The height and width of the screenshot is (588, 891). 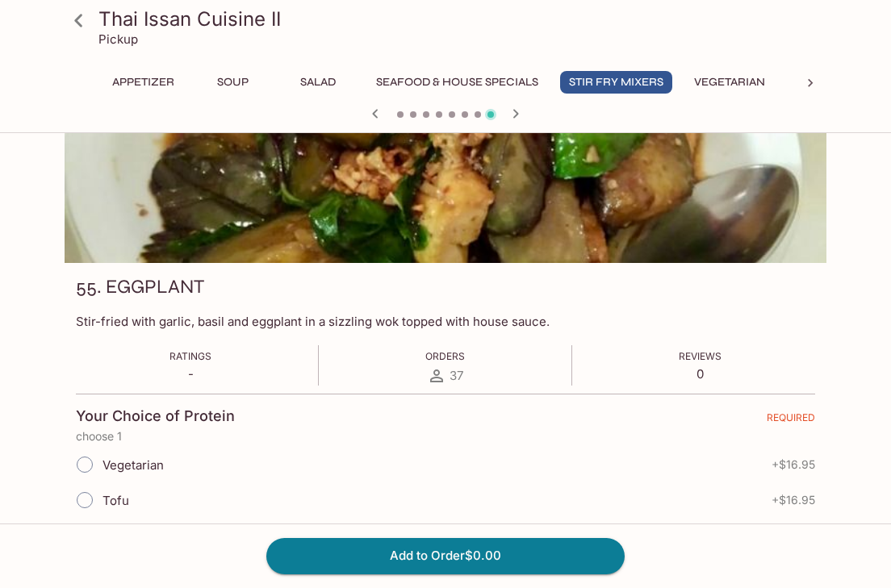 What do you see at coordinates (700, 373) in the screenshot?
I see `p: 0` at bounding box center [700, 373].